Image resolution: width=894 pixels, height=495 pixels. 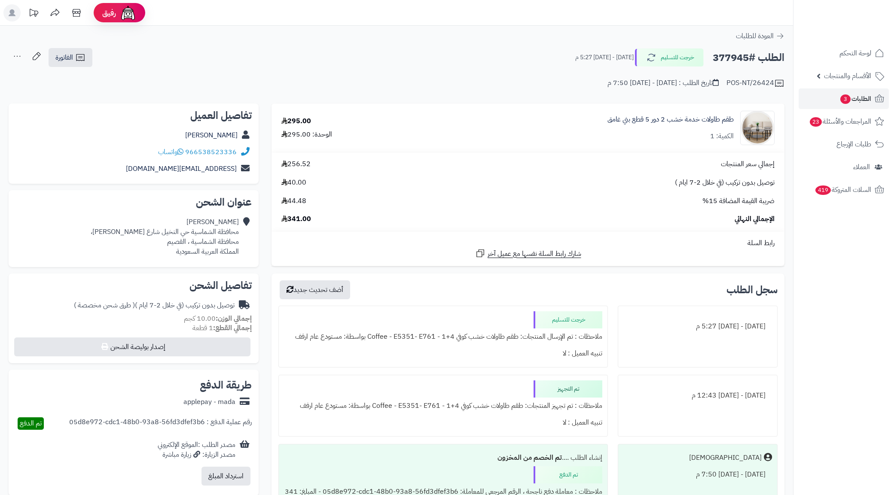 What do you see at coordinates (315, 290) in the screenshot?
I see `button: أضف تحديث جديد` at bounding box center [315, 290].